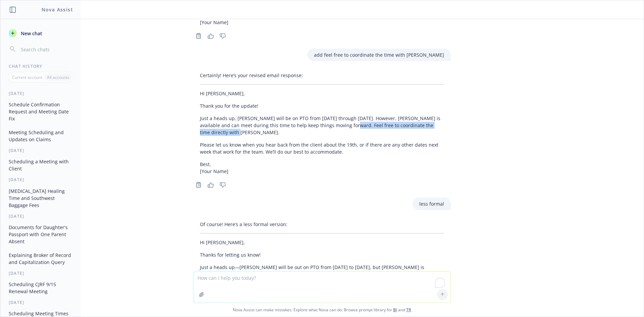 This screenshot has height=317, width=644. What do you see at coordinates (40, 165) in the screenshot?
I see `button: Scheduling a Meeting with Client` at bounding box center [40, 165].